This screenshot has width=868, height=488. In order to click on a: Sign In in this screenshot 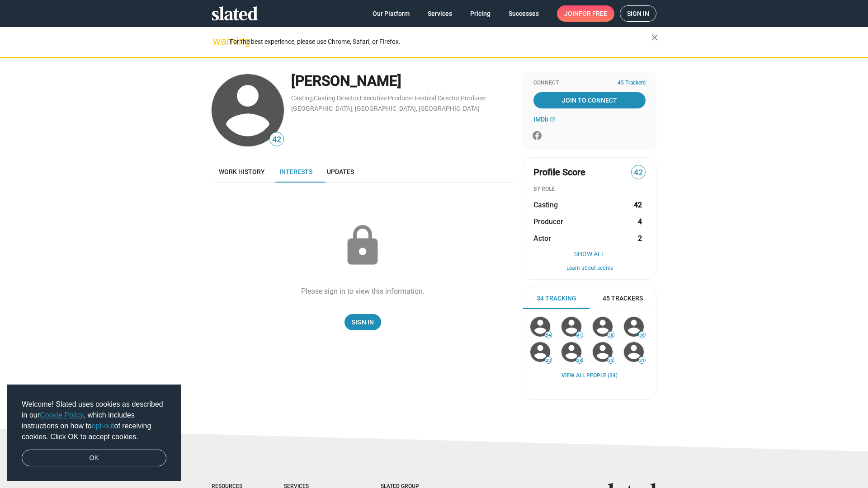, I will do `click(362, 322)`.